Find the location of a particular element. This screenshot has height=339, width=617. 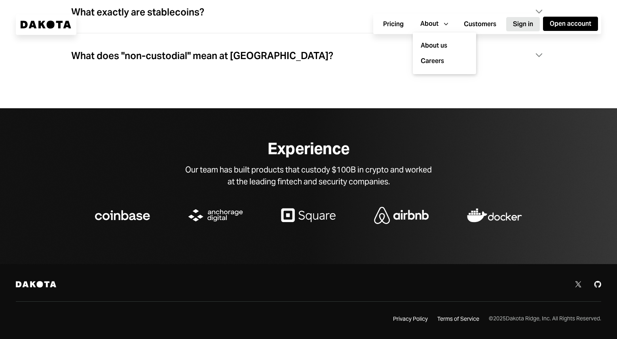

button: Pricing is located at coordinates (394, 24).